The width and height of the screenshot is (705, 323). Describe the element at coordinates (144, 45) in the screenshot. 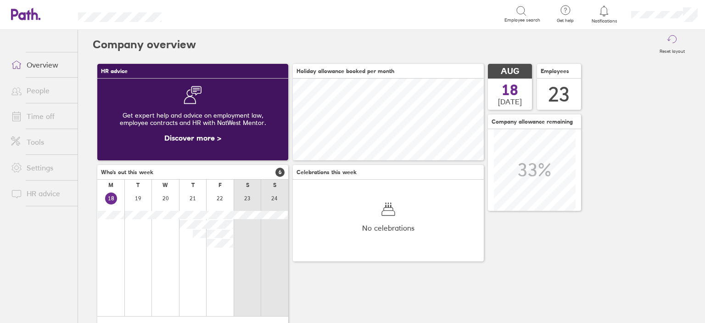

I see `h2: Company overview` at that location.